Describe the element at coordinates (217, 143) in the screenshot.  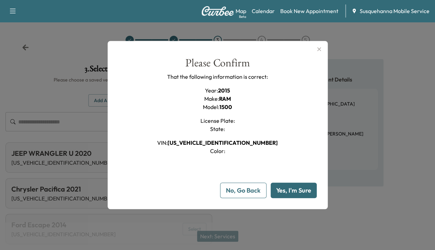
I see `h1: VIN :` at that location.